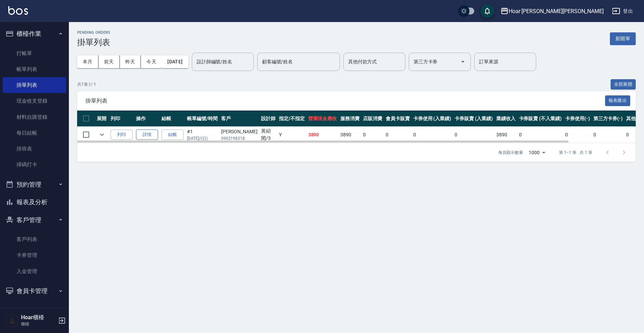 The height and width of the screenshot is (333, 644). I want to click on button: 結帳, so click(172, 134).